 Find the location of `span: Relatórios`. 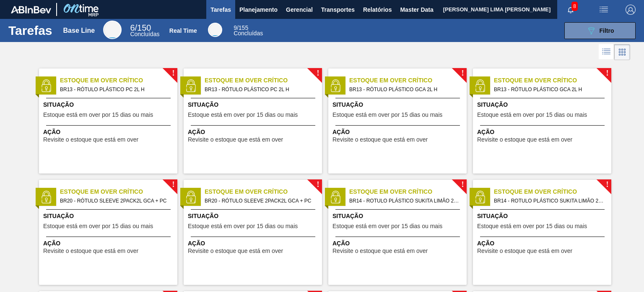

span: Relatórios is located at coordinates (377, 10).